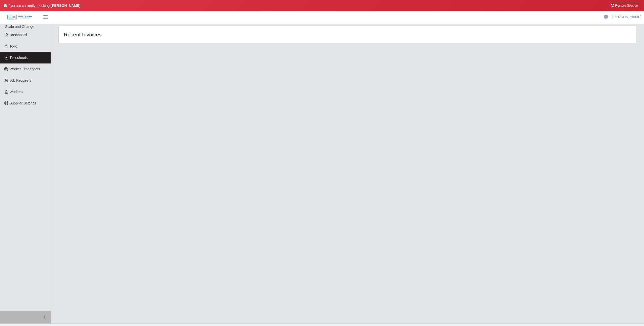 This screenshot has height=326, width=644. I want to click on span: Supplier Settings, so click(23, 103).